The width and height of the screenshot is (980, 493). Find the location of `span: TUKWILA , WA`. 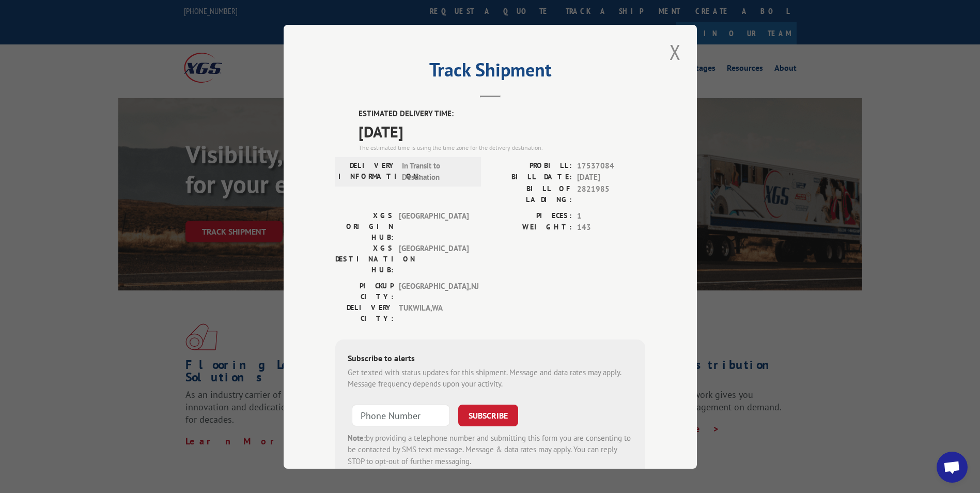

span: TUKWILA , WA is located at coordinates (433, 313).